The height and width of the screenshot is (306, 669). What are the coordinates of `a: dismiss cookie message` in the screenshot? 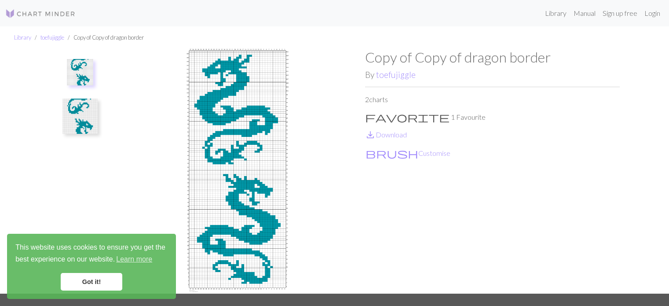 It's located at (92, 282).